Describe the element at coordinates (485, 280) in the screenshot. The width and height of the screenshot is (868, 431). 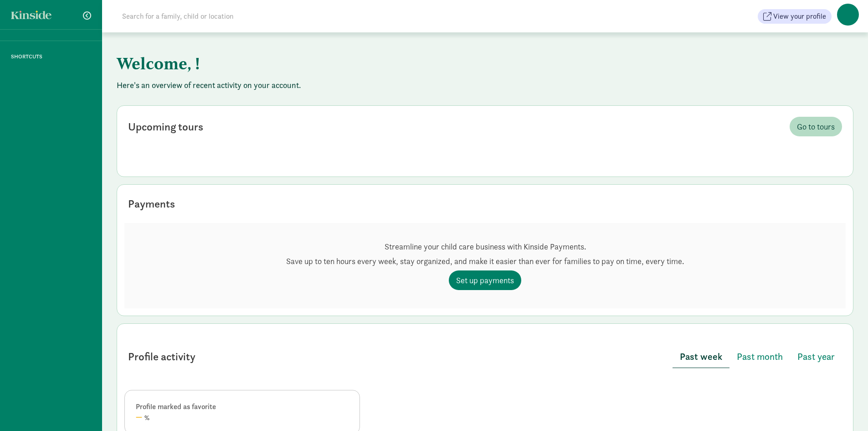
I see `a: Set up payments` at that location.